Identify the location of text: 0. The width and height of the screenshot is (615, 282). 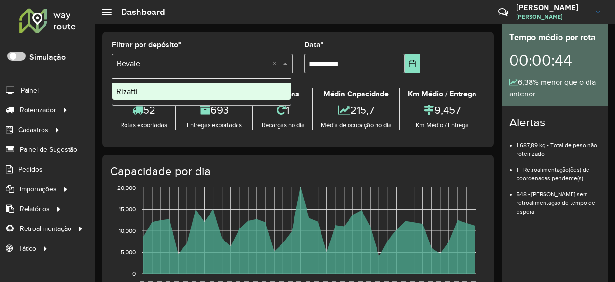
(134, 274).